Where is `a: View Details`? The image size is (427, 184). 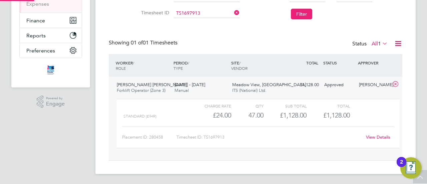
a: View Details is located at coordinates (378, 137).